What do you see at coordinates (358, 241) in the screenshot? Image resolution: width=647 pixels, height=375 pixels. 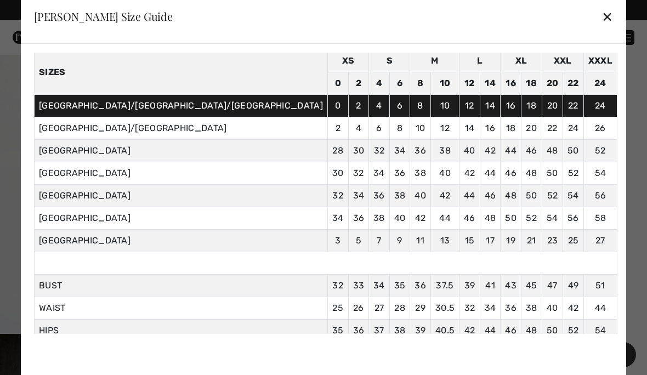 I see `td: 5` at bounding box center [358, 241].